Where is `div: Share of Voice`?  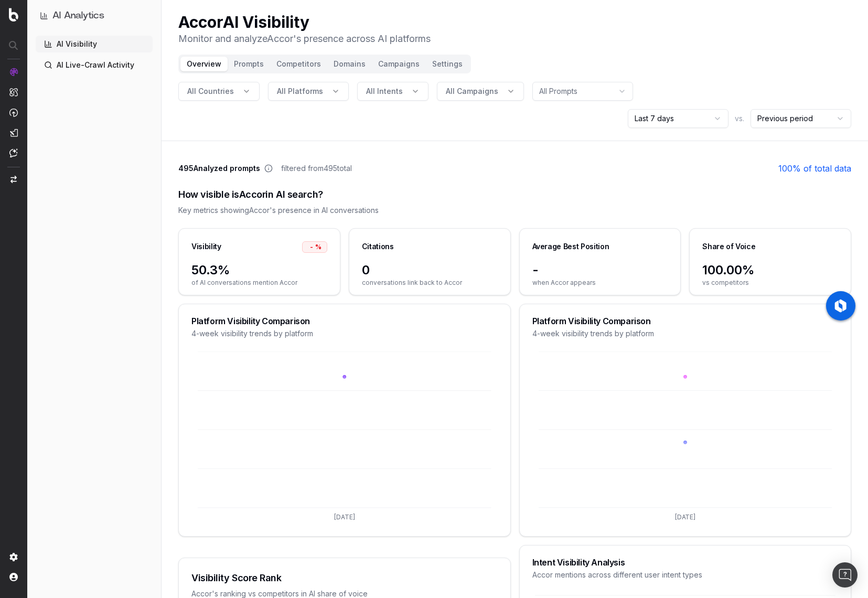
div: Share of Voice is located at coordinates (728, 246).